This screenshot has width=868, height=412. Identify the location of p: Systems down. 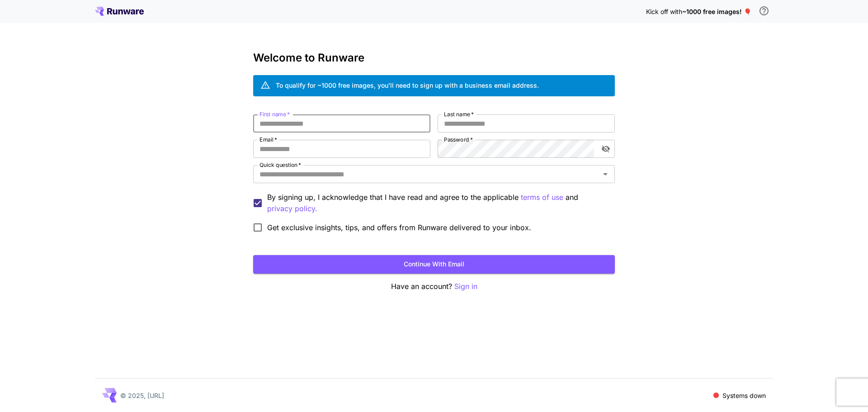
(744, 395).